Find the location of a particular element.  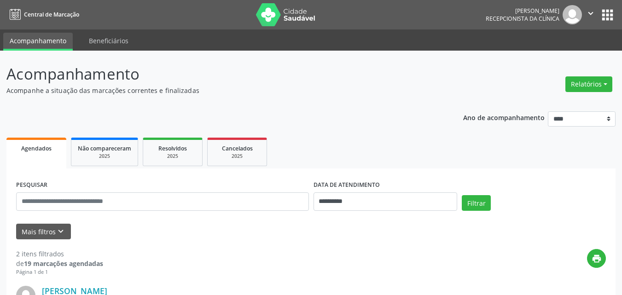

a: Acompanhamento is located at coordinates (38, 41).